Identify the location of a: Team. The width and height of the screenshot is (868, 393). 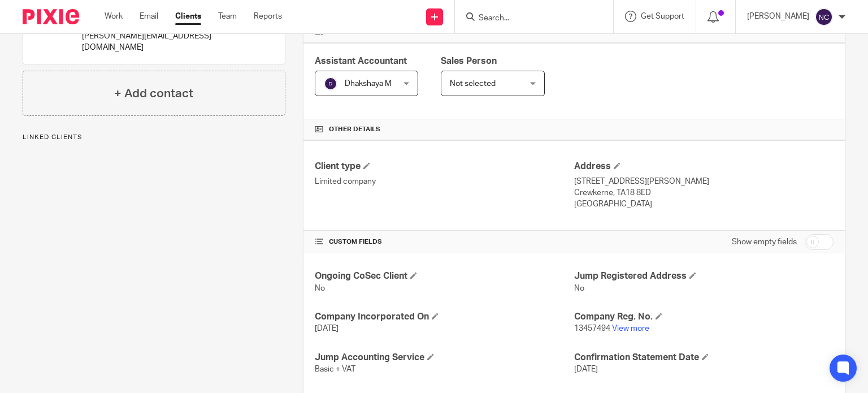
(228, 16).